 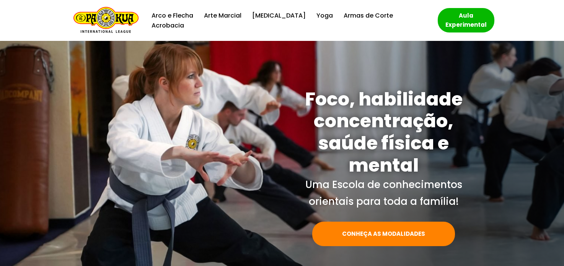 I want to click on a: Escola de Conhecimentos Orientais Pa-Kua Uma escola para toda família, so click(x=104, y=20).